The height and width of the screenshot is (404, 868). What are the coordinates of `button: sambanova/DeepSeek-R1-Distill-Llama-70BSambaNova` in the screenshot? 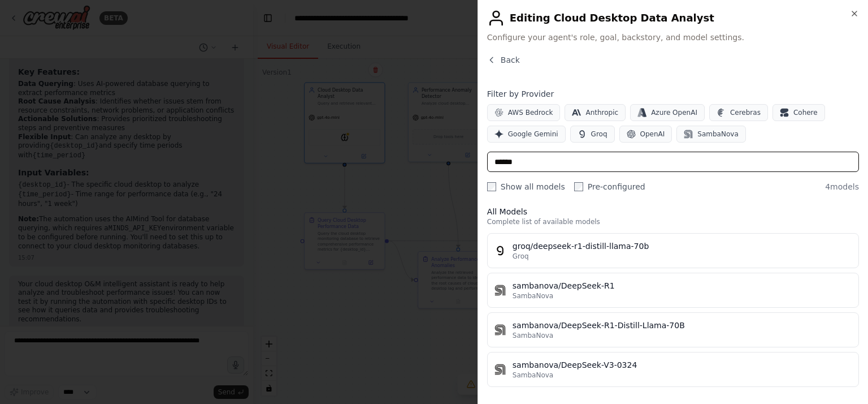 It's located at (673, 330).